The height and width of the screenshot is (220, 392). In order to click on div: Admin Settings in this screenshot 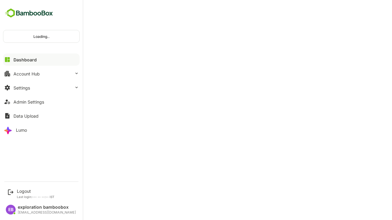, I will do `click(29, 102)`.